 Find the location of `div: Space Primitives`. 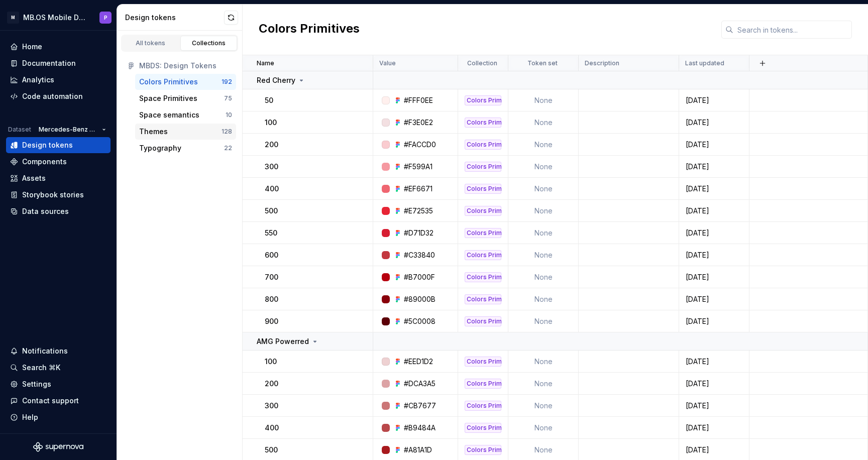

div: Space Primitives is located at coordinates (168, 98).